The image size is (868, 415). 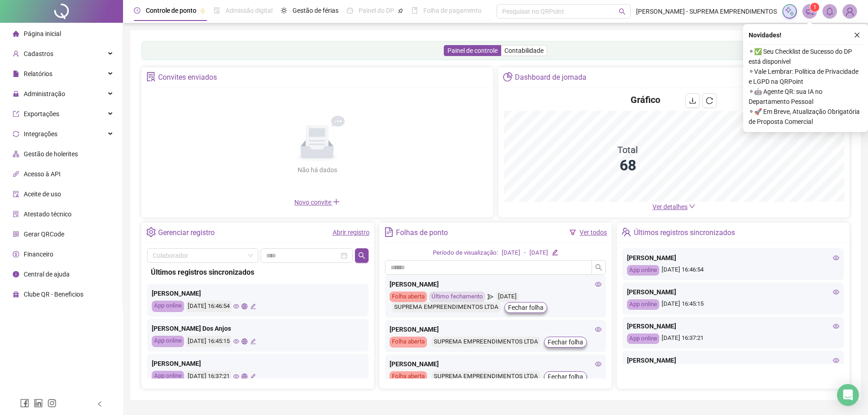 I want to click on span: bell, so click(x=830, y=11).